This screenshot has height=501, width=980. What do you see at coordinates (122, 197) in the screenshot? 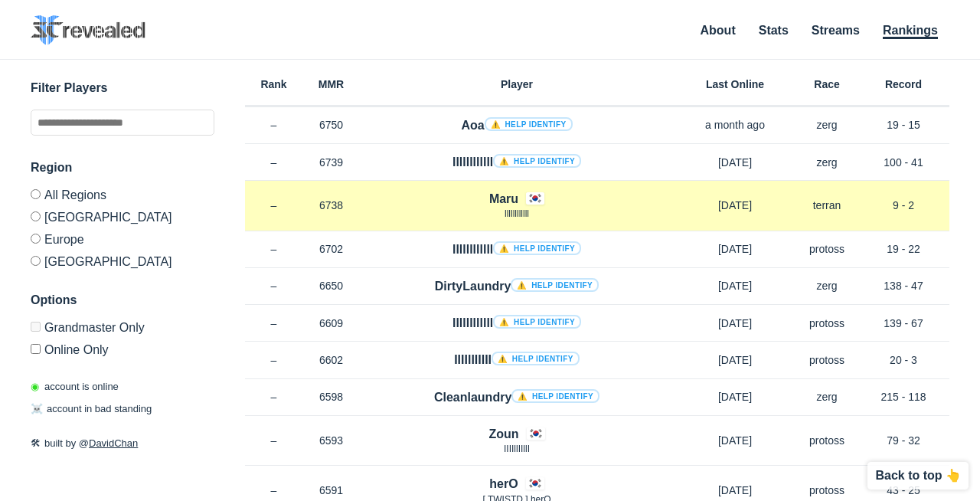
I see `label: All Regions` at bounding box center [122, 197].